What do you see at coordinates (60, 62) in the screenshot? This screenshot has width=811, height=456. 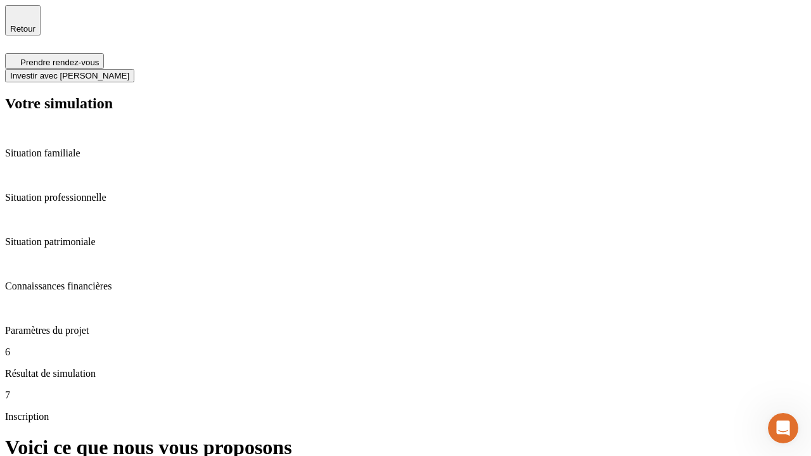 I see `span: Prendre rendez-vous` at bounding box center [60, 62].